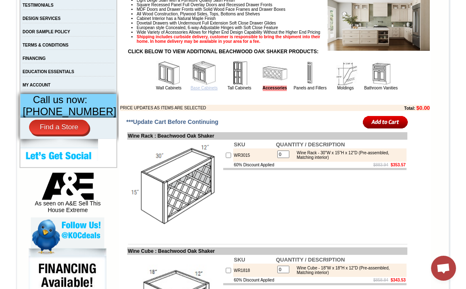 Image resolution: width=466 pixels, height=289 pixels. What do you see at coordinates (398, 165) in the screenshot?
I see `b: $353.57` at bounding box center [398, 165].